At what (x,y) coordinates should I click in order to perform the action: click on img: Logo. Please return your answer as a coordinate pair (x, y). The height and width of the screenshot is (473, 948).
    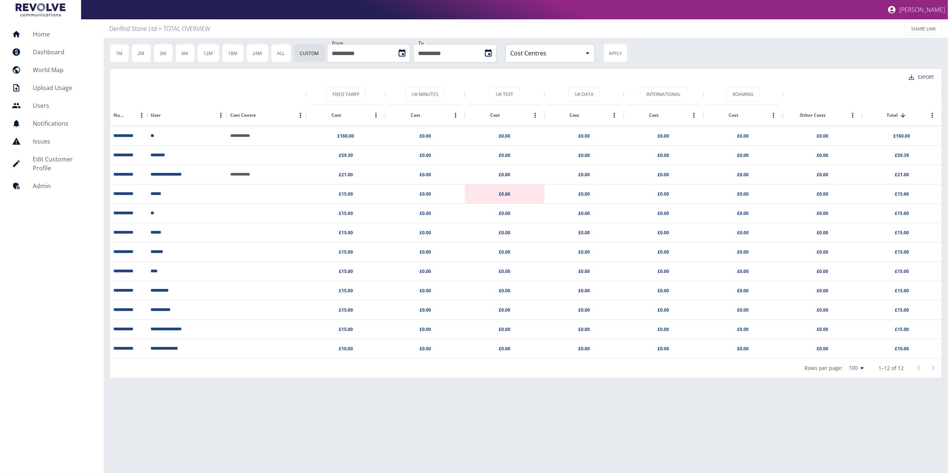
    Looking at the image, I should click on (41, 10).